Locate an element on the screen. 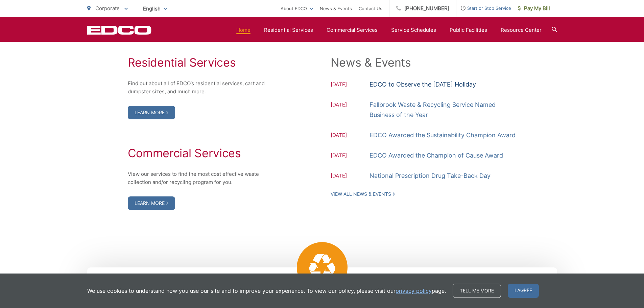  a: View All News & Events is located at coordinates (363, 194).